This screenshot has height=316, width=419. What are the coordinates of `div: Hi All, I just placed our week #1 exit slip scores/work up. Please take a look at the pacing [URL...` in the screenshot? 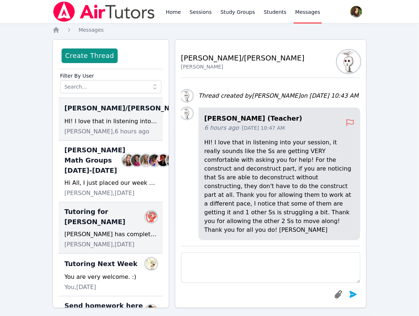 It's located at (111, 183).